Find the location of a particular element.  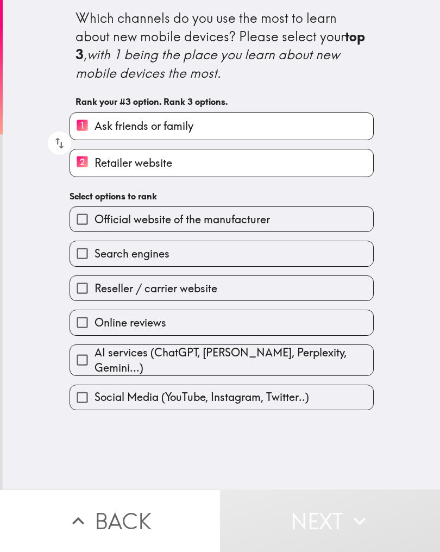

h6: Select options to rank is located at coordinates (222, 196).